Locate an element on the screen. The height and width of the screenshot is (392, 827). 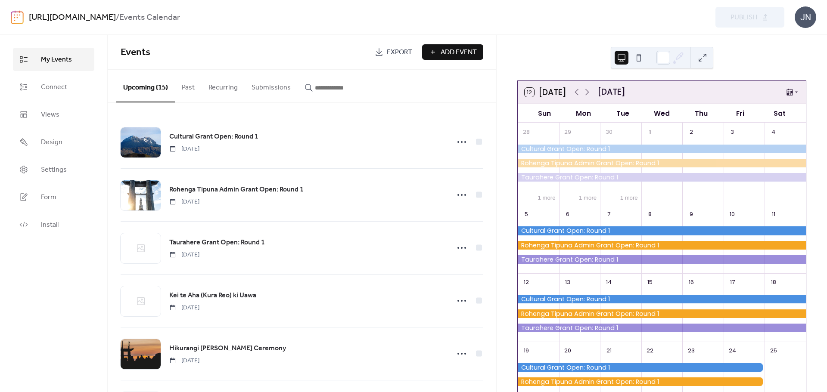
button: Recurring is located at coordinates (223, 86).